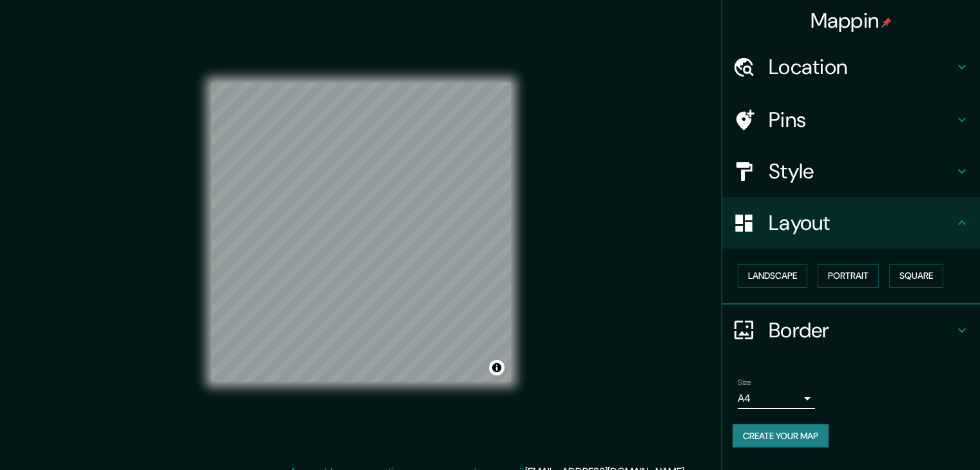  I want to click on div: A4, so click(777, 399).